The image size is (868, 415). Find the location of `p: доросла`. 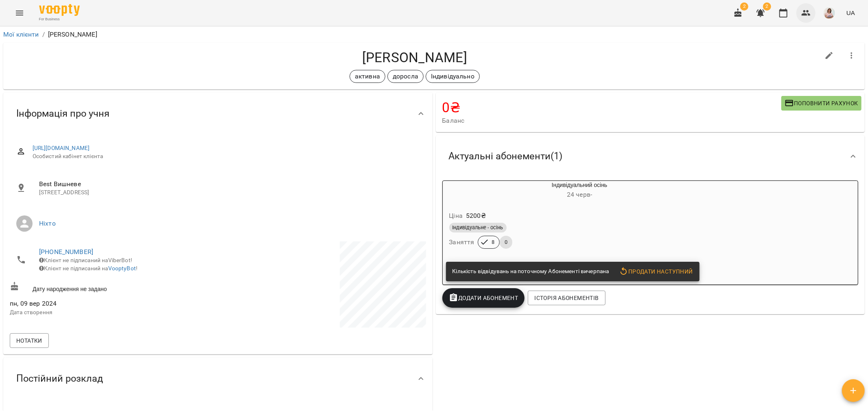

p: доросла is located at coordinates (405, 76).